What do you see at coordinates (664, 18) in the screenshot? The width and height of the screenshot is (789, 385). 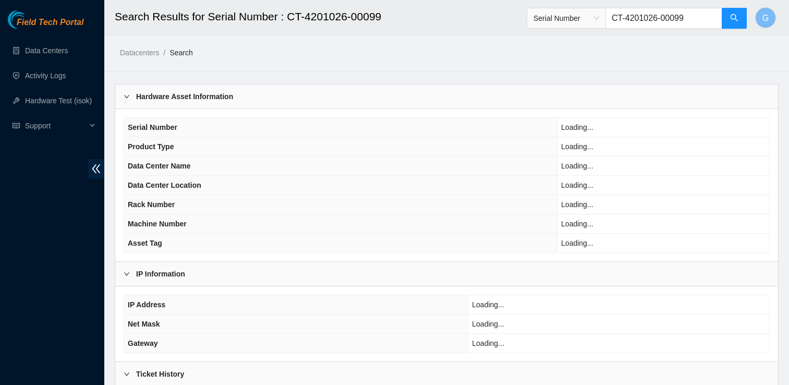 I see `input: Enter text here...` at bounding box center [664, 18].